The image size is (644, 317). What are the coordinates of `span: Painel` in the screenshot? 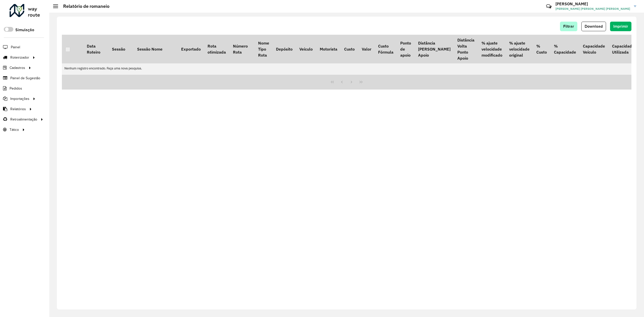 It's located at (15, 47).